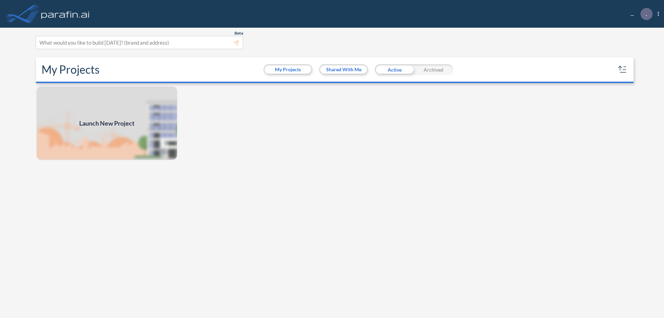  I want to click on button: Shared With Me, so click(343, 70).